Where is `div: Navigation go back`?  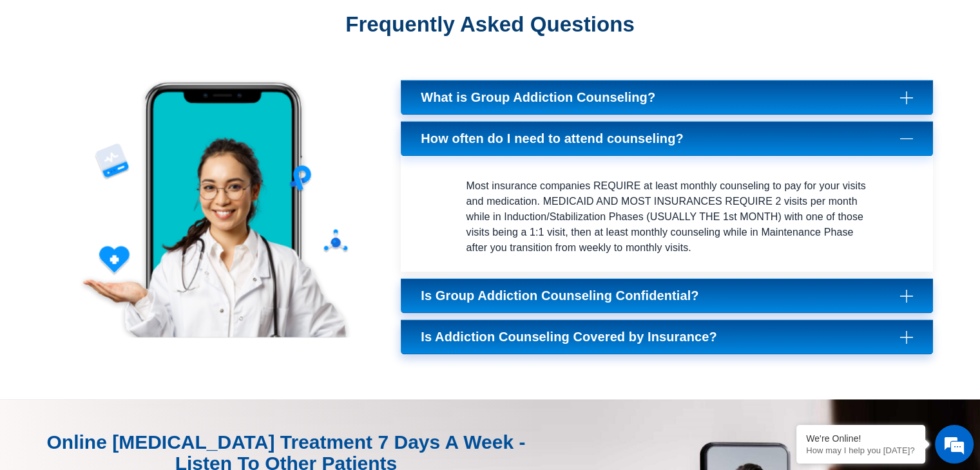 div: Navigation go back is located at coordinates (24, 76).